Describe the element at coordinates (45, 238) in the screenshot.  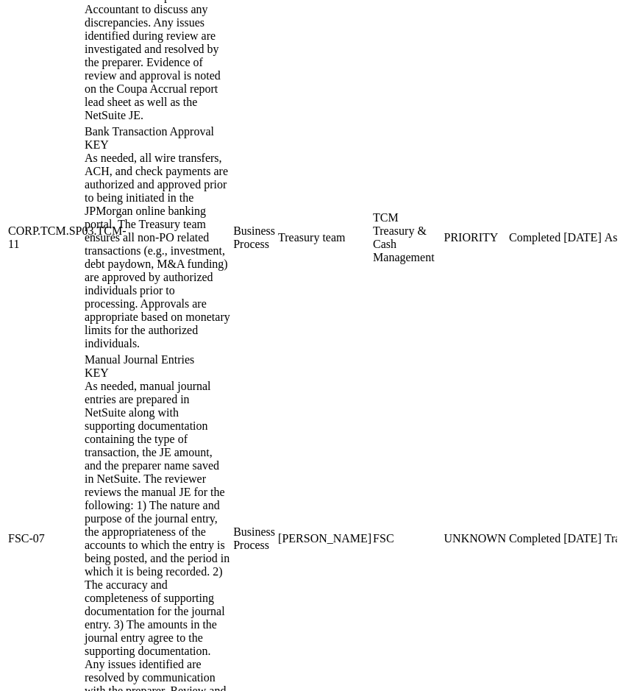
I see `div: CORP.TCM.SP03.TCM-11` at that location.